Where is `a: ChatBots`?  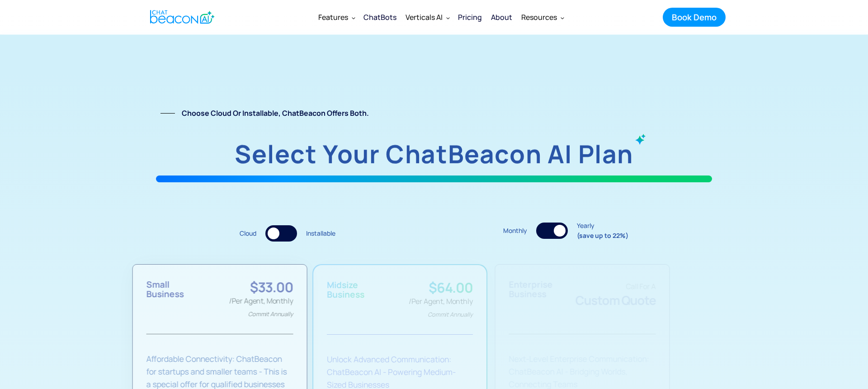 a: ChatBots is located at coordinates (380, 17).